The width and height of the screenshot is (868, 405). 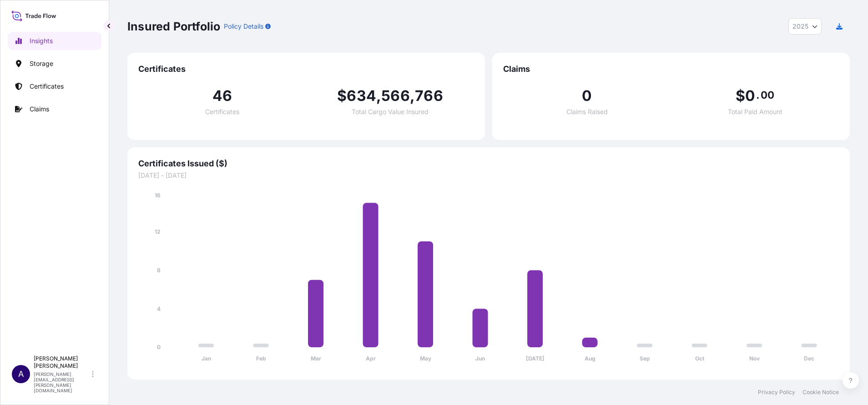 What do you see at coordinates (222, 96) in the screenshot?
I see `span: 46` at bounding box center [222, 96].